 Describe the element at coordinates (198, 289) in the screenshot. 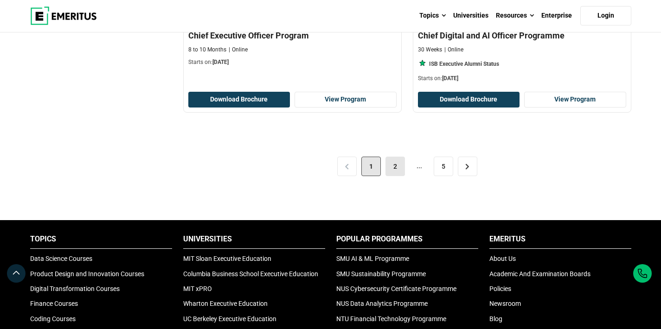

I see `a: MIT xPRO` at that location.